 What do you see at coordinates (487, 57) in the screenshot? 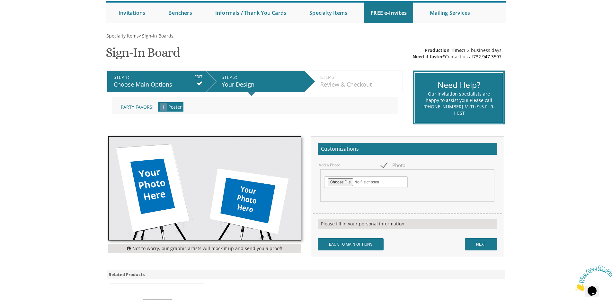
I see `a: 732.947.3597` at bounding box center [487, 57].